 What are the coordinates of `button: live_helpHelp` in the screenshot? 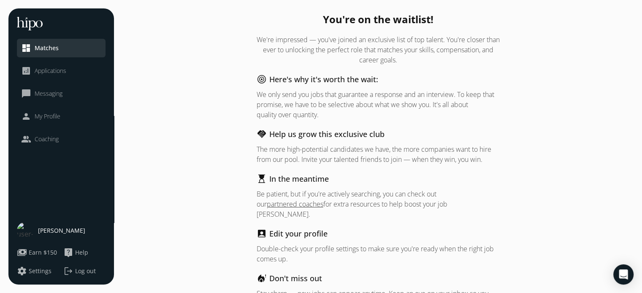 It's located at (76, 253).